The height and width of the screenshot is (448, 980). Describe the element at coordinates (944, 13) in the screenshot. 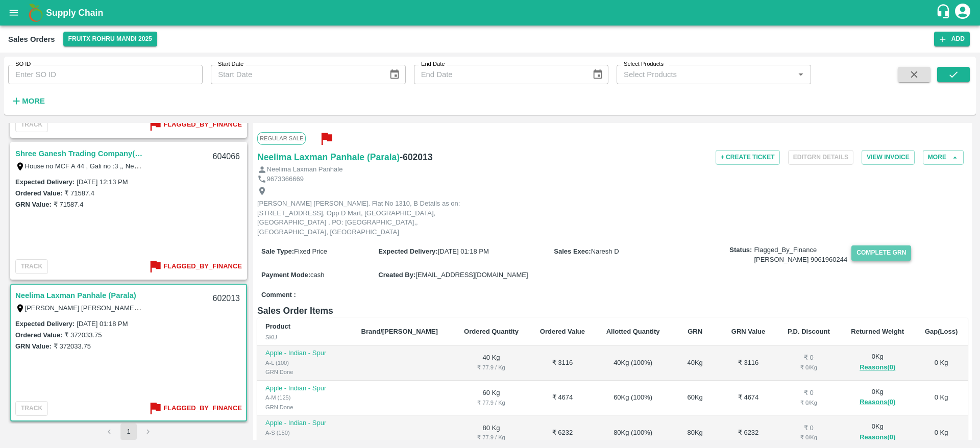

I see `div: customer-support` at that location.